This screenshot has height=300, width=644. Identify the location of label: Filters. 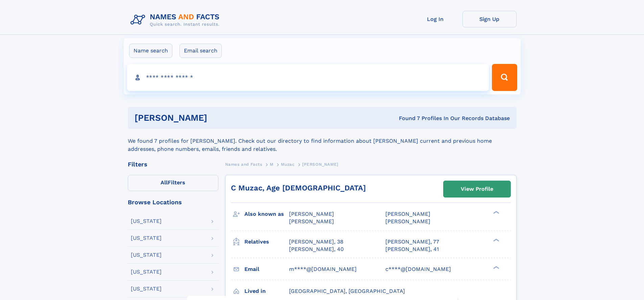
(173, 183).